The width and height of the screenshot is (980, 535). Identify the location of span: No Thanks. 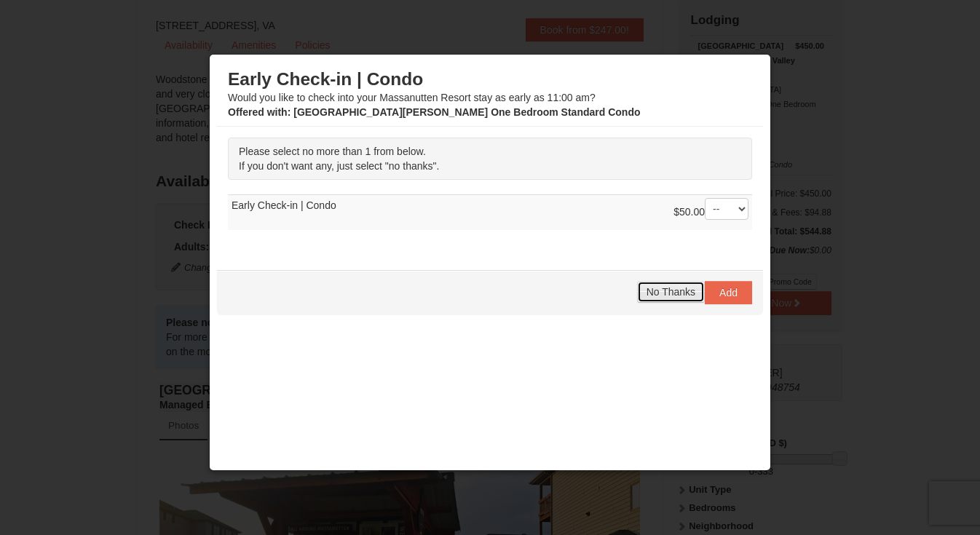
(670, 292).